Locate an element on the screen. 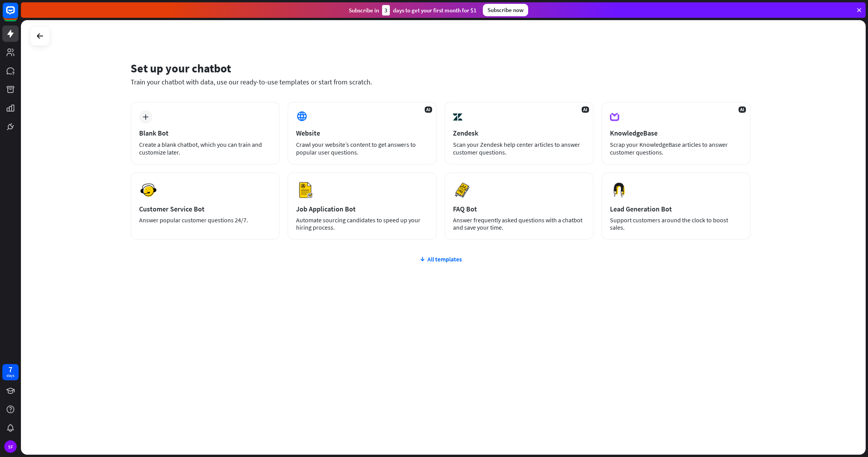 The height and width of the screenshot is (457, 868). div: 3 is located at coordinates (386, 10).